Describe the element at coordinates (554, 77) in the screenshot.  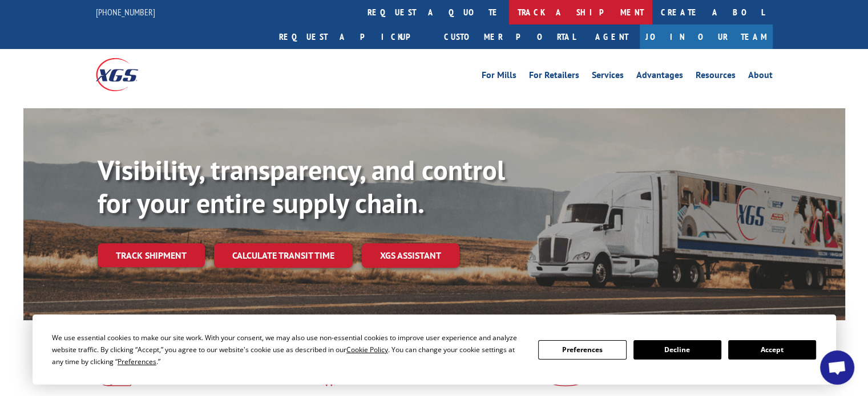
I see `a: For Retailers` at that location.